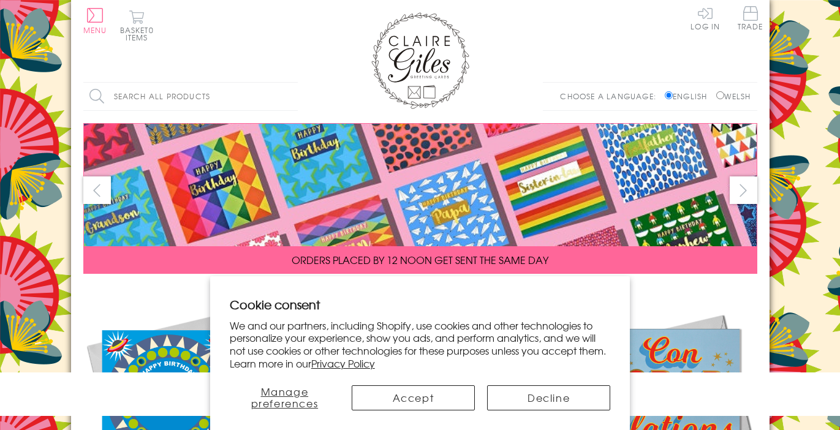 The width and height of the screenshot is (840, 430). What do you see at coordinates (548, 398) in the screenshot?
I see `button: Decline` at bounding box center [548, 398].